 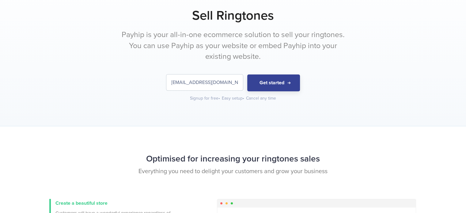 What do you see at coordinates (233, 171) in the screenshot?
I see `p: Everything you need to delight your customers and grow your business` at bounding box center [233, 171].